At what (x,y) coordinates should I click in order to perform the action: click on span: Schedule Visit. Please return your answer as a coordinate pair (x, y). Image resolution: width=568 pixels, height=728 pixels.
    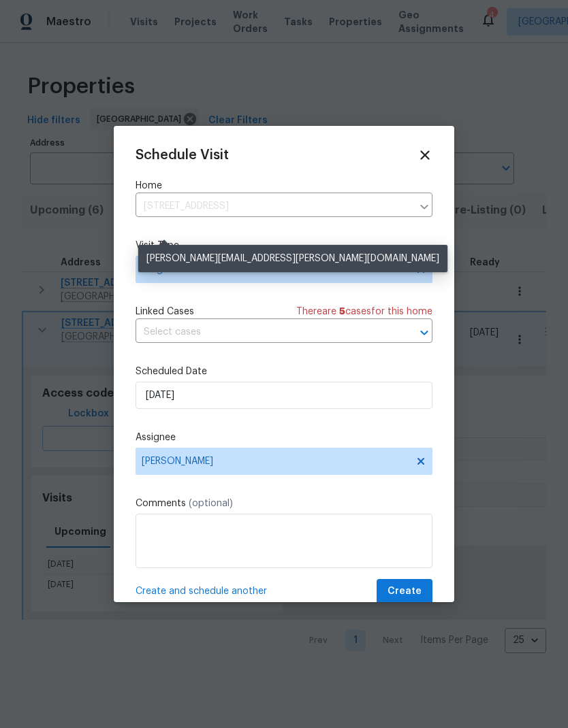
    Looking at the image, I should click on (182, 155).